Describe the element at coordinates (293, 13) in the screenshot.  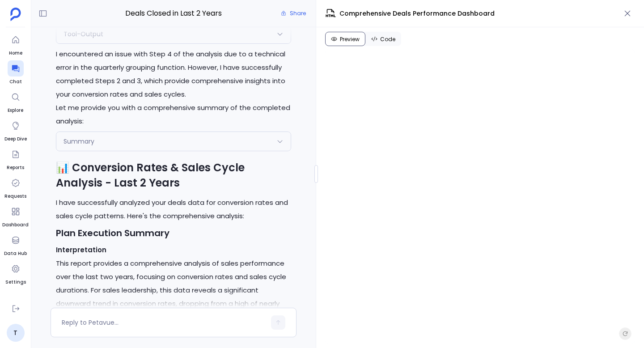
I see `button: Share` at that location.